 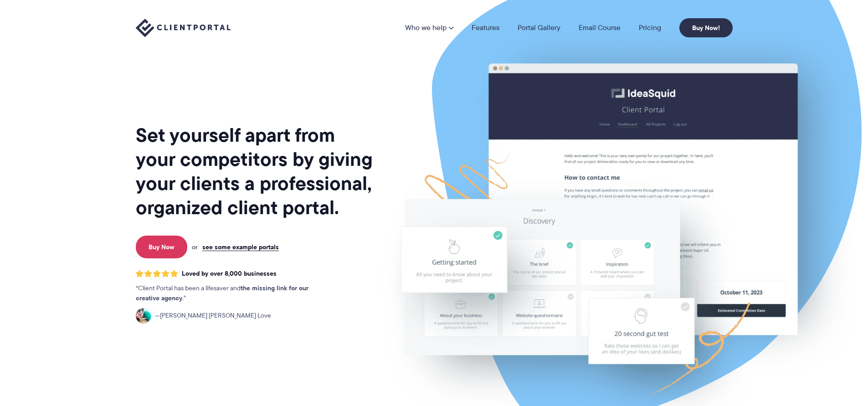 I want to click on a: see some example portals, so click(x=241, y=247).